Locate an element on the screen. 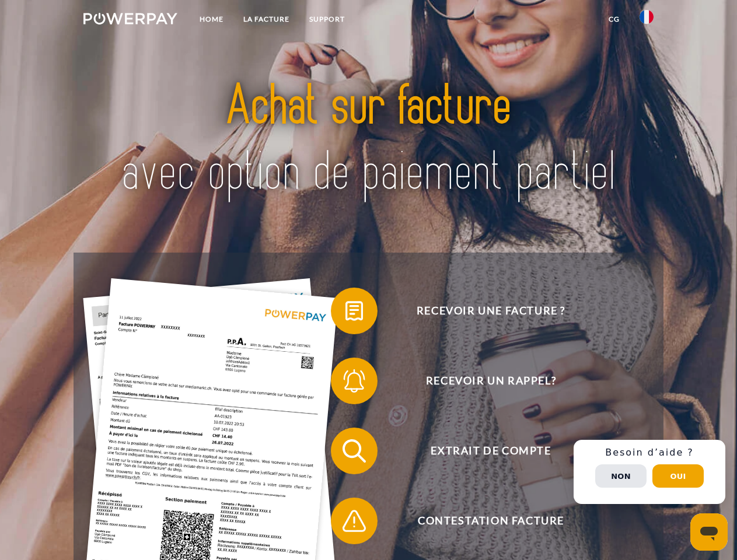  span: Contestation Facture is located at coordinates (491, 521).